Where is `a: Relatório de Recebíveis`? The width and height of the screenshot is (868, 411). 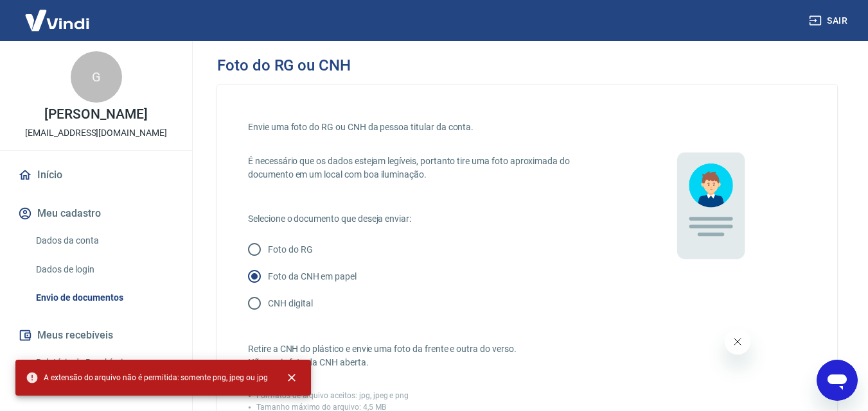 a: Relatório de Recebíveis is located at coordinates (104, 362).